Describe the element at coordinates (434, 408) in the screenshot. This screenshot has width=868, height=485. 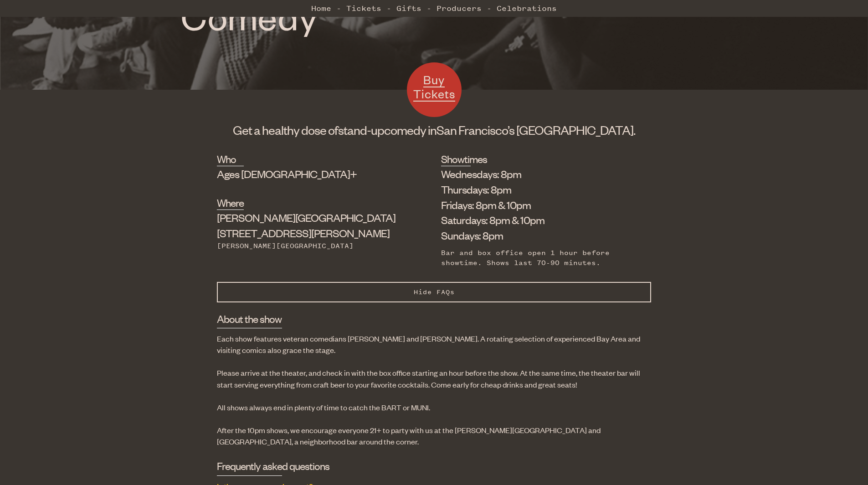
I see `p: All shows always end in plenty of time to catch the BART or MUNI.` at that location.